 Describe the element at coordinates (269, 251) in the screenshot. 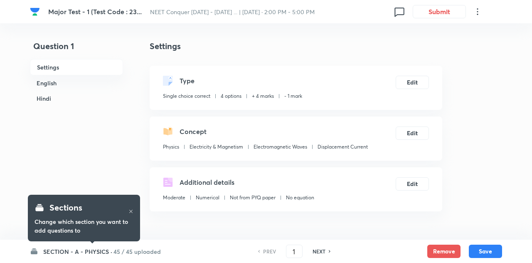

I see `h6: PREV` at that location.